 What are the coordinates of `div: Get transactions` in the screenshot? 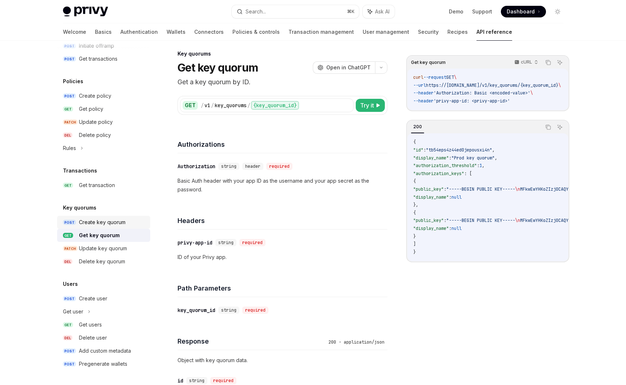 It's located at (98, 59).